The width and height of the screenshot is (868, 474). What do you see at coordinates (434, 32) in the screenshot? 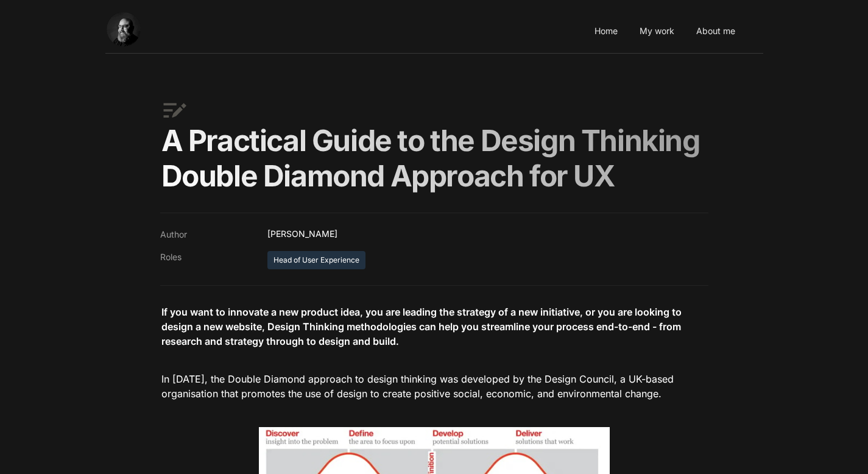
I see `nav: Main` at bounding box center [434, 32].